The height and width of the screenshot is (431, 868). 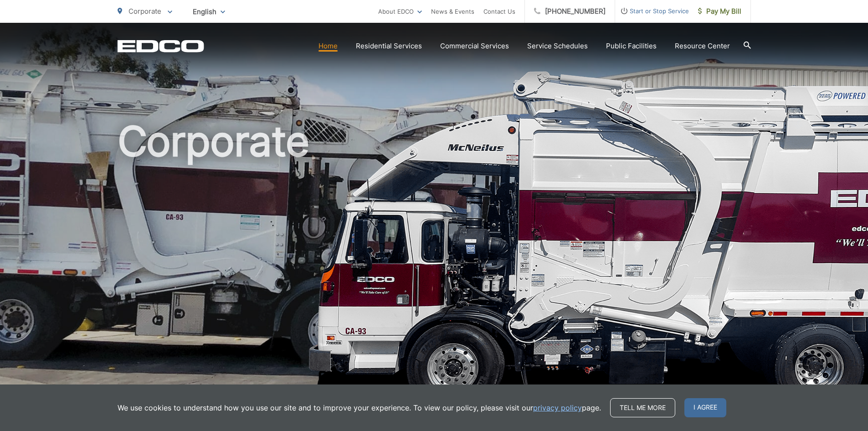 I want to click on a: Resource Center, so click(x=702, y=46).